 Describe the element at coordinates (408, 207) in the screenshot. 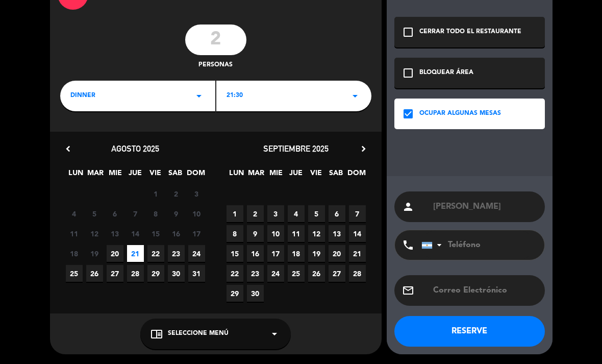

I see `i: person` at that location.